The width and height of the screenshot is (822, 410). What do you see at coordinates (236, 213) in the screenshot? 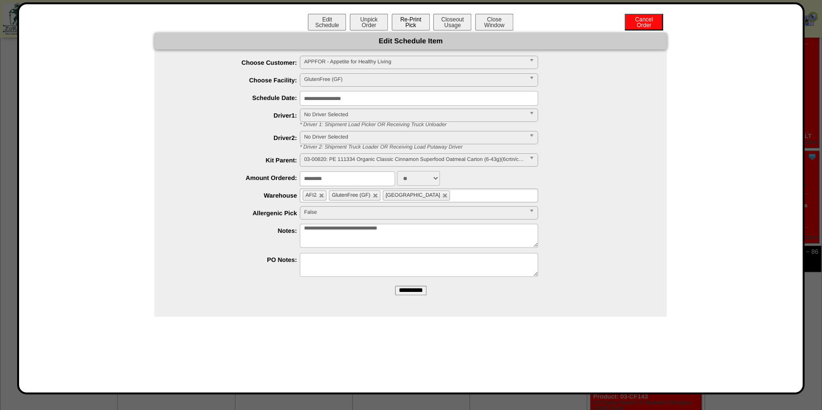
I see `label: Allergenic Pick` at bounding box center [236, 213].